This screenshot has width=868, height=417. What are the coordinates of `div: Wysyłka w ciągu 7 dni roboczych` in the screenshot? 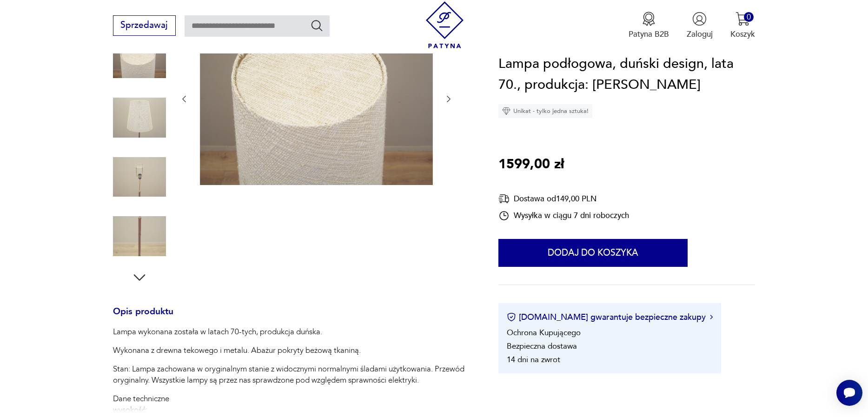 It's located at (563, 216).